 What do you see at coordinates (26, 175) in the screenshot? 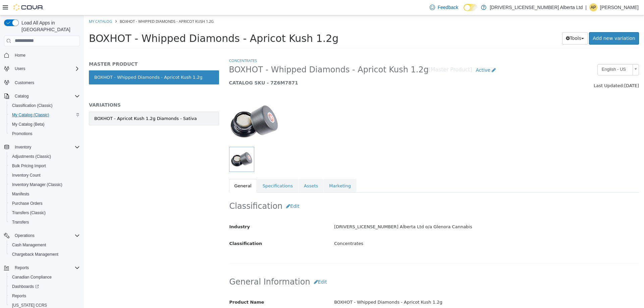
I see `a: Inventory Count` at bounding box center [26, 175].